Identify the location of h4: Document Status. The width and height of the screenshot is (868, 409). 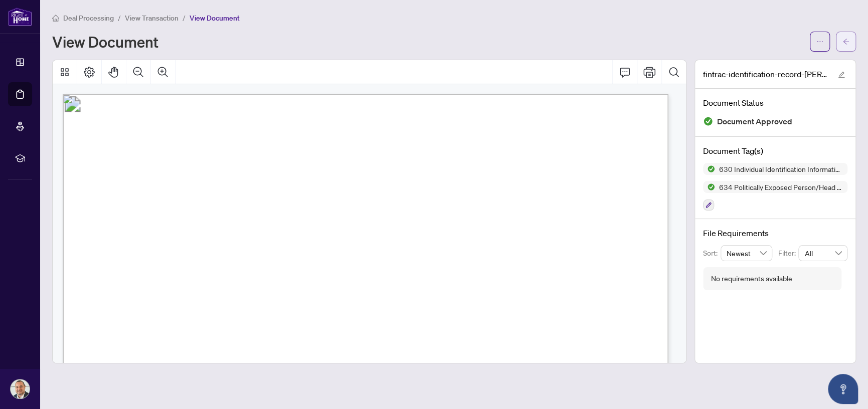
(775, 103).